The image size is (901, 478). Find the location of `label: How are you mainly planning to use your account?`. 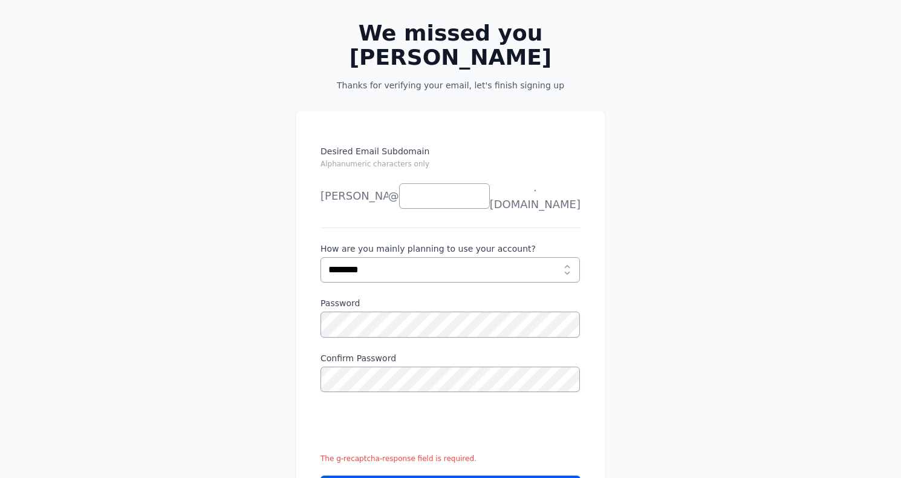

label: How are you mainly planning to use your account? is located at coordinates (451, 249).